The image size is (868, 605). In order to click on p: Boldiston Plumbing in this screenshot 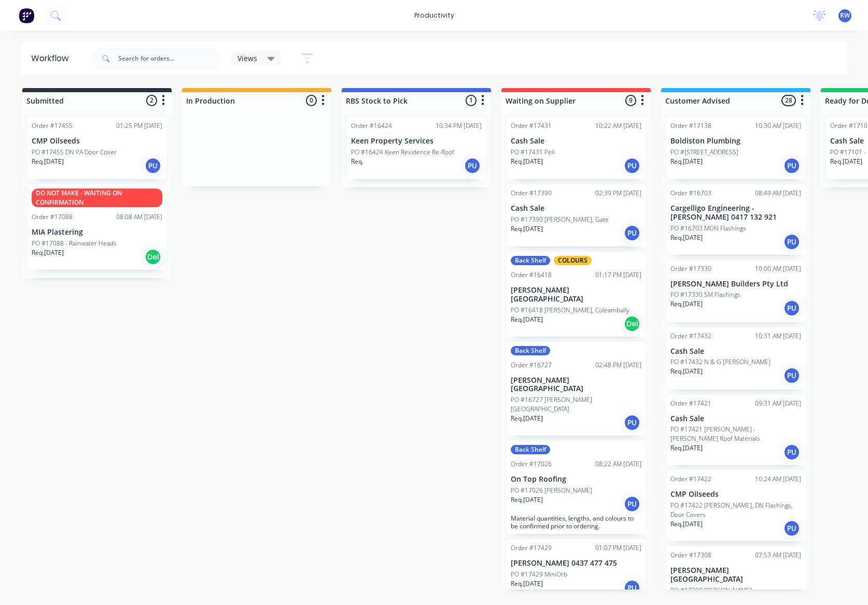, I will do `click(736, 141)`.